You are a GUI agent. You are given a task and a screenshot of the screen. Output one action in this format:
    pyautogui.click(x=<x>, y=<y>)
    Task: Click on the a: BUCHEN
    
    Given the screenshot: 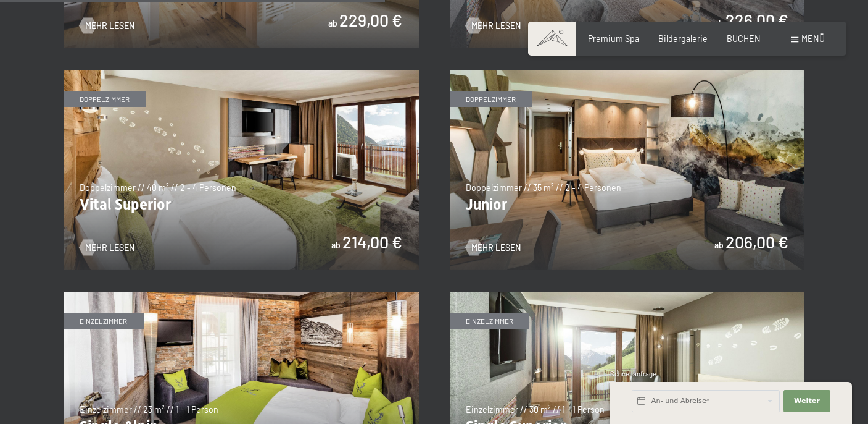 What is the action you would take?
    pyautogui.click(x=743, y=38)
    